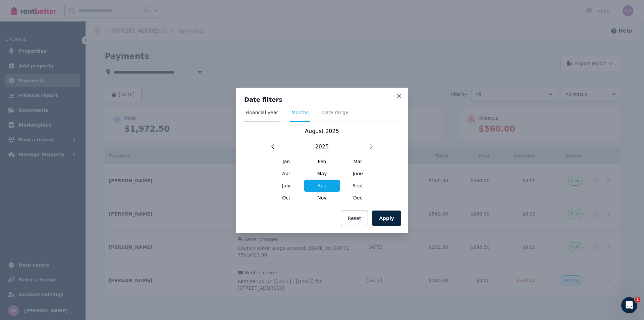 The height and width of the screenshot is (320, 644). I want to click on span: Apr, so click(286, 173).